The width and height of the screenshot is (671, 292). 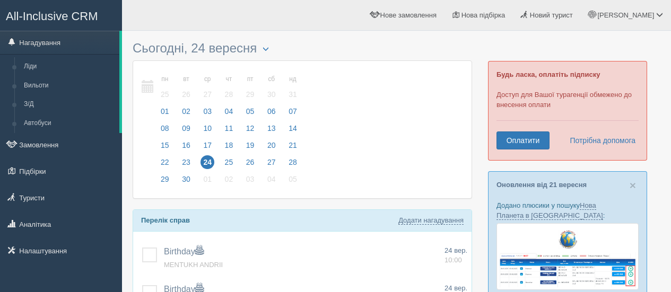 I want to click on a: Вильоти, so click(x=69, y=86).